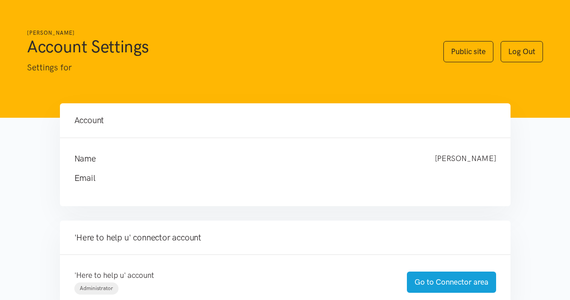 Image resolution: width=570 pixels, height=300 pixels. Describe the element at coordinates (232, 275) in the screenshot. I see `p: 'Here to help u' account` at that location.